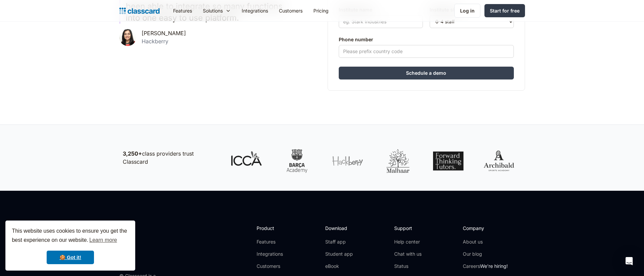 The image size is (644, 276). Describe the element at coordinates (139, 10) in the screenshot. I see `a: Logo` at that location.